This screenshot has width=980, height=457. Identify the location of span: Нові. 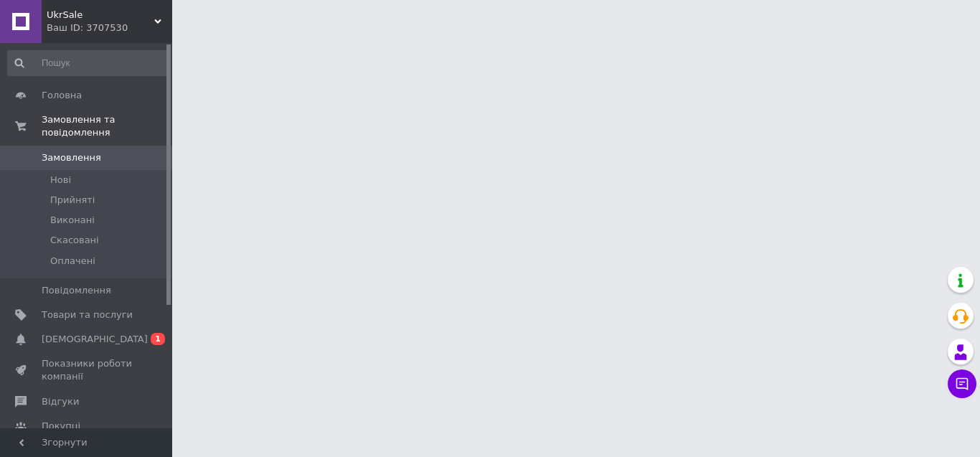
(60, 180).